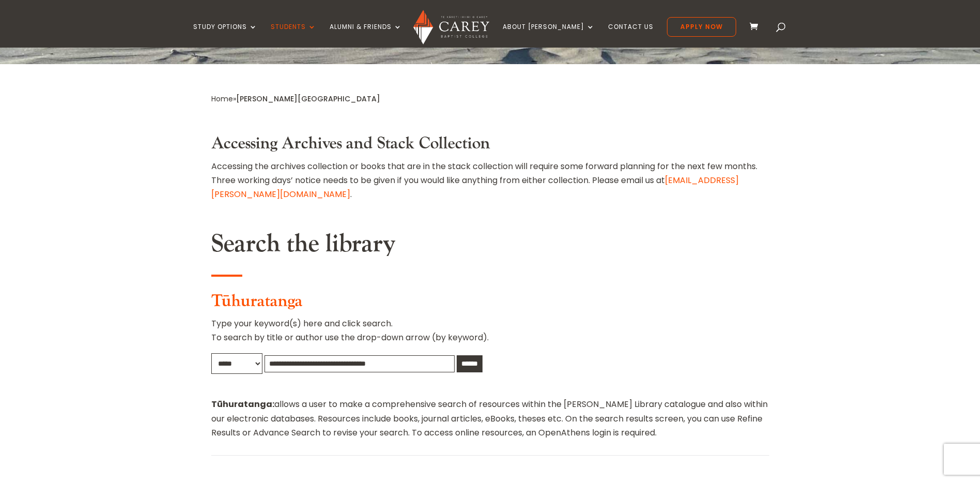 The height and width of the screenshot is (482, 980). What do you see at coordinates (225, 35) in the screenshot?
I see `a: Study Options` at bounding box center [225, 35].